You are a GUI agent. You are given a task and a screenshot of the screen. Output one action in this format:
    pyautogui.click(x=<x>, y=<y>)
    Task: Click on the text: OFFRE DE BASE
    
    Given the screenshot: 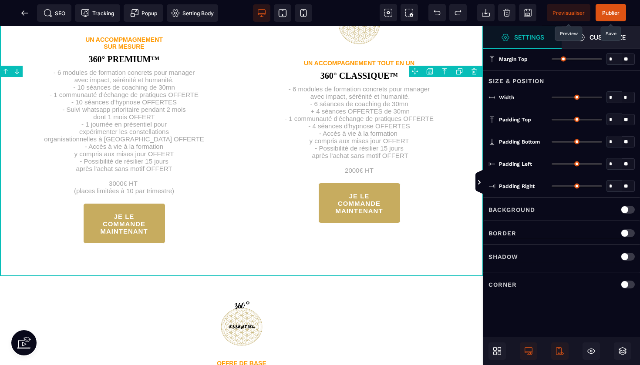 What is the action you would take?
    pyautogui.click(x=242, y=337)
    